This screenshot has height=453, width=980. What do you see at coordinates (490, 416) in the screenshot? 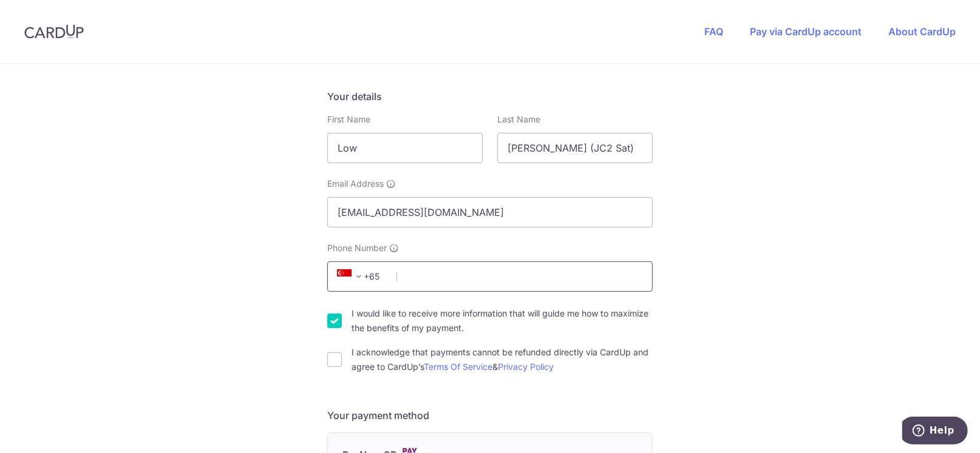
I see `h5: Your payment method` at bounding box center [490, 416].